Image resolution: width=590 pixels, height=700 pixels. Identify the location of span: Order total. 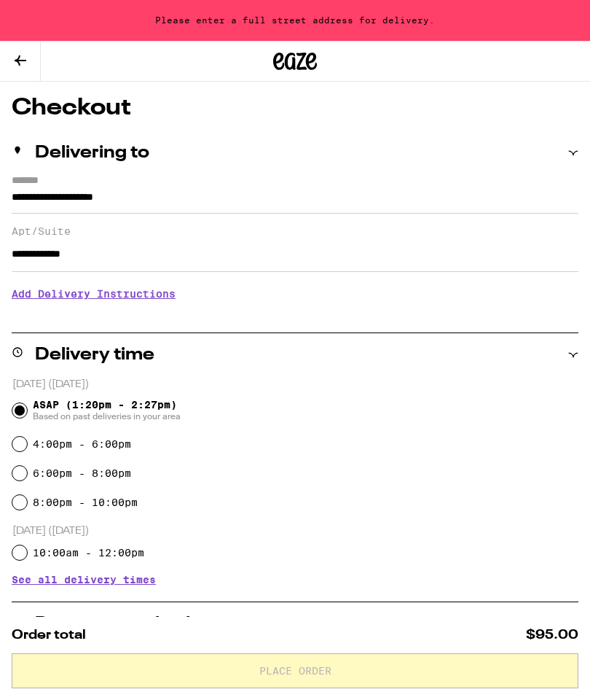
(49, 635).